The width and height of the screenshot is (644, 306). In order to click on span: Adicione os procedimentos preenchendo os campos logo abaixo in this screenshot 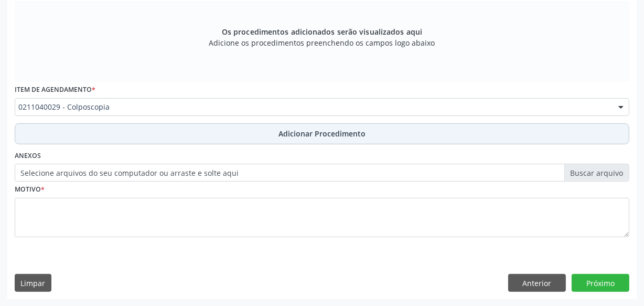, I will do `click(322, 42)`.